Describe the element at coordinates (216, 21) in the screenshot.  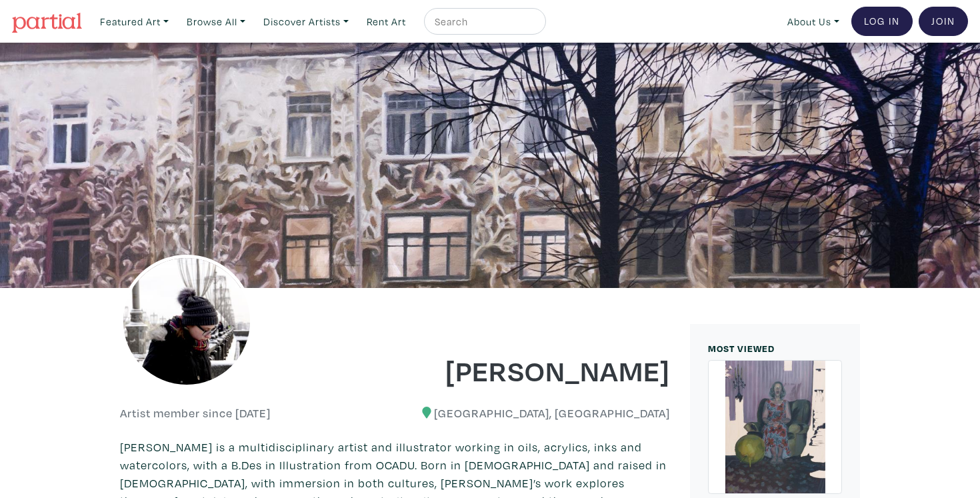
I see `a: Browse All` at that location.